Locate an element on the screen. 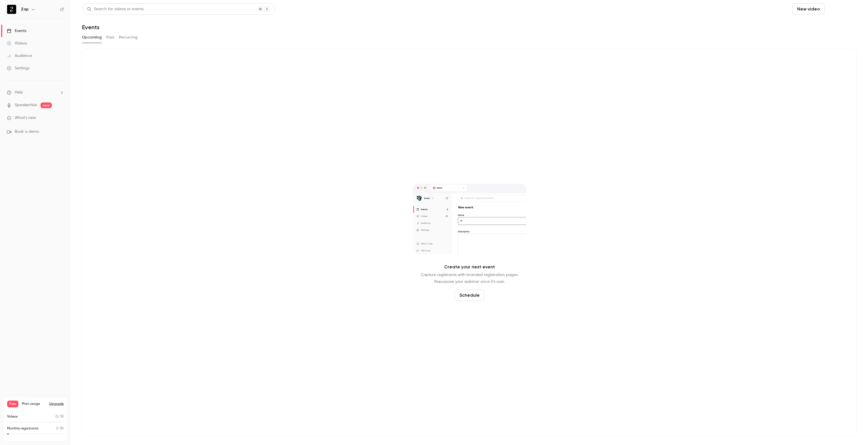 Image resolution: width=868 pixels, height=445 pixels. li: help-dropdown-opener is located at coordinates (36, 93).